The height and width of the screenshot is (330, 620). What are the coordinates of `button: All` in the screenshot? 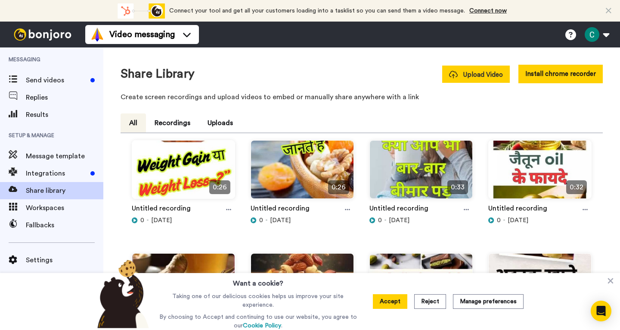 It's located at (133, 123).